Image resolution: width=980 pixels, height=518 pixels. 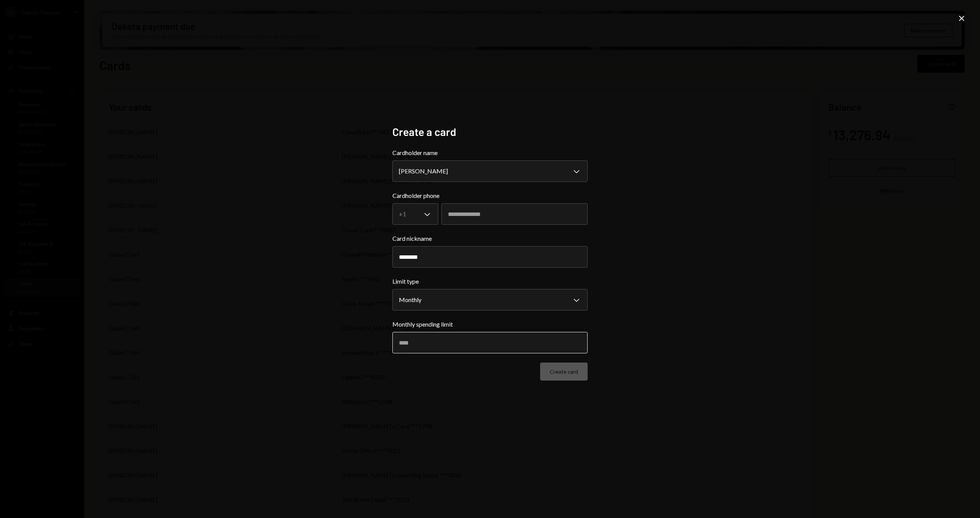 What do you see at coordinates (490, 325) in the screenshot?
I see `label: Monthly spending limit` at bounding box center [490, 325].